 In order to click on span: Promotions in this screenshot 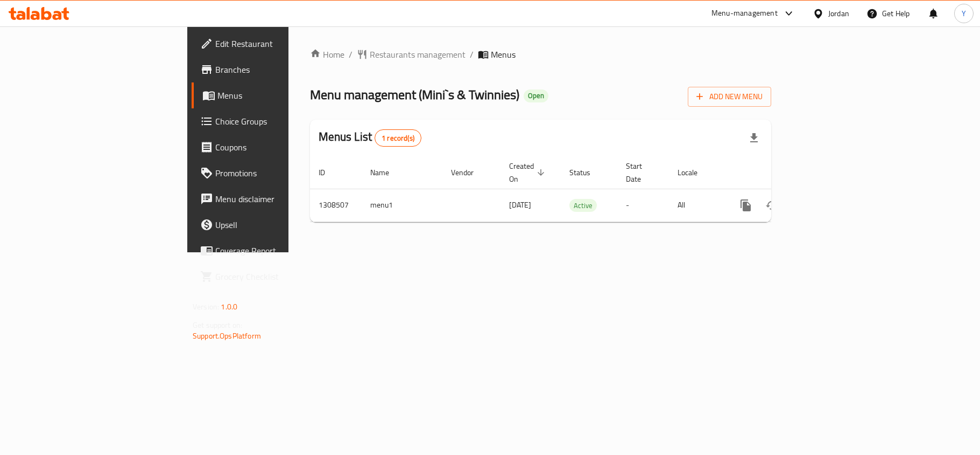, I will do `click(279, 173)`.